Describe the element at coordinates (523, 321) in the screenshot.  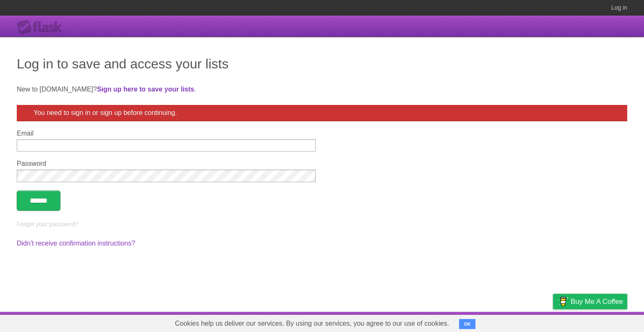
I see `a: Terms` at that location.